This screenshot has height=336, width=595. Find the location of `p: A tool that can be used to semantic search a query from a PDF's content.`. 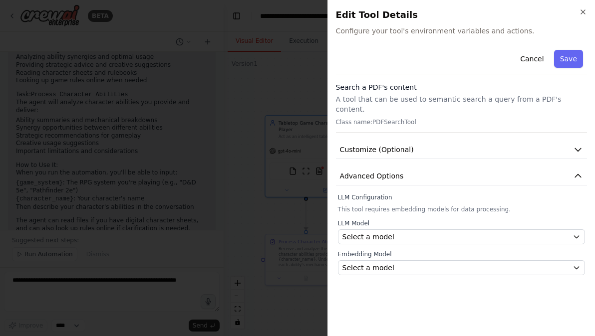

p: A tool that can be used to semantic search a query from a PDF's content. is located at coordinates (461, 104).